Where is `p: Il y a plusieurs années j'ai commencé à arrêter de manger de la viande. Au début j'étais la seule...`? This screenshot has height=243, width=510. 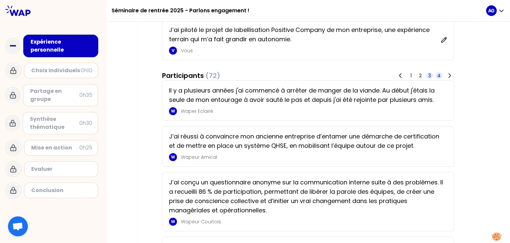 p: Il y a plusieurs années j'ai commencé à arrêter de manger de la viande. Au début j'étais la seule... is located at coordinates (306, 95).